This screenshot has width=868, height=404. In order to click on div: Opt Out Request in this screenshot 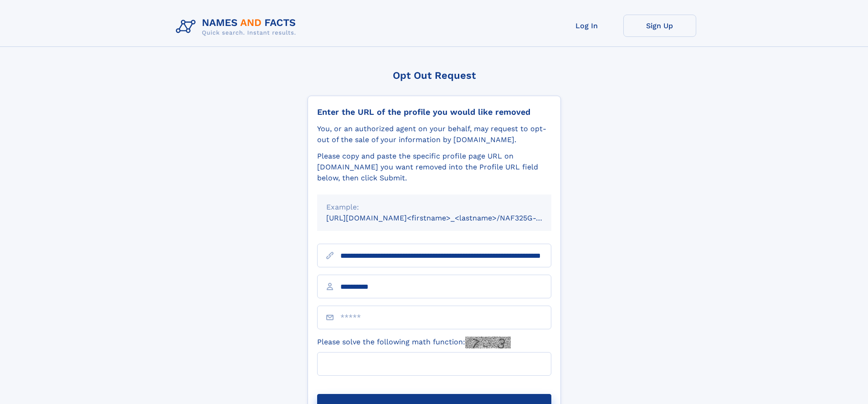, I will do `click(434, 75)`.